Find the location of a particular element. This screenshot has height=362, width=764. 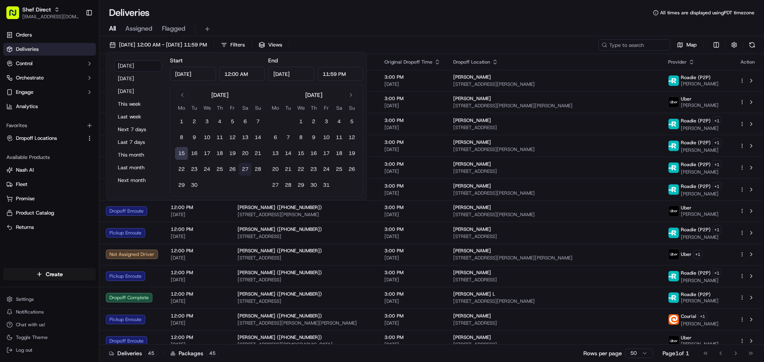

input: Got a question? Start typing here... is located at coordinates (82, 55).